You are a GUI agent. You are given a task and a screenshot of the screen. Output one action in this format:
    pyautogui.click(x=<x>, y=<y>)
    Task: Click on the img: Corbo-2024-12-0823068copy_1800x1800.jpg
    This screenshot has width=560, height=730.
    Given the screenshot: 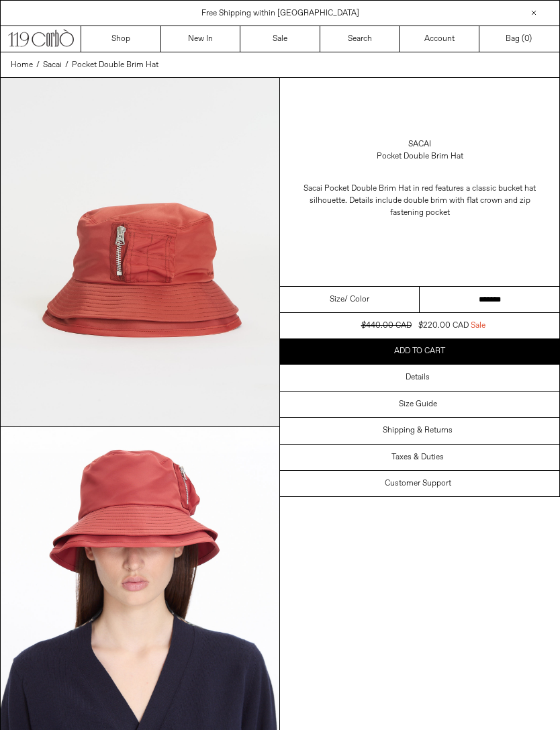 What is the action you would take?
    pyautogui.click(x=139, y=252)
    